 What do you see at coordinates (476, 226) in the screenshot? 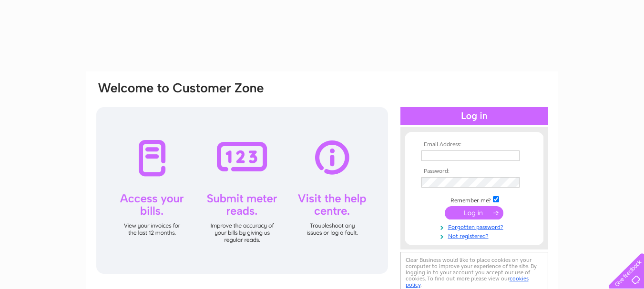
I see `a: Forgotten password?` at bounding box center [476, 226].